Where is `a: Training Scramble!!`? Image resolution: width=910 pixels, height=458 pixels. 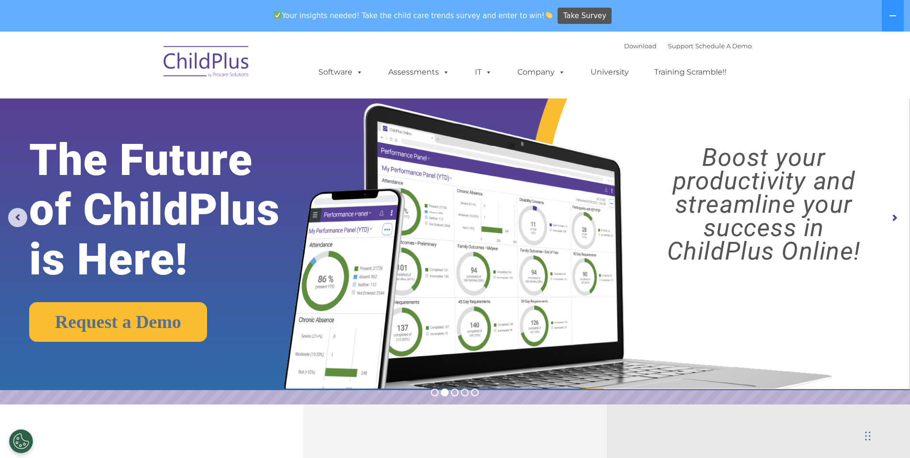
a: Training Scramble!! is located at coordinates (690, 72).